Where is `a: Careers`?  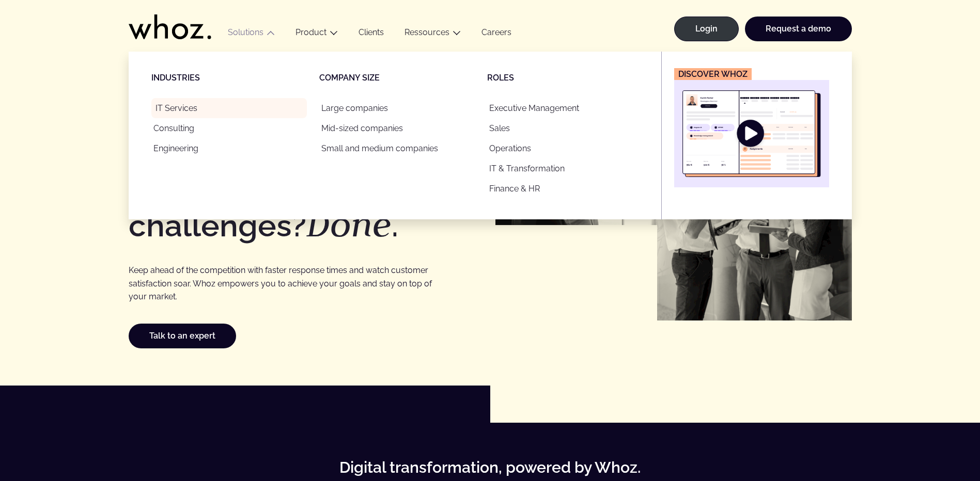
a: Careers is located at coordinates (496, 34).